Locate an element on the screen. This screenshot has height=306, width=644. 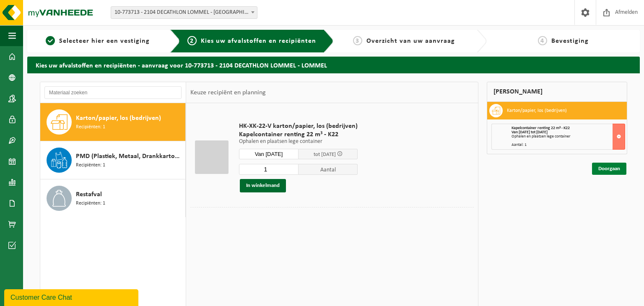
p: Ophalen en plaatsen lege container is located at coordinates (298, 142).